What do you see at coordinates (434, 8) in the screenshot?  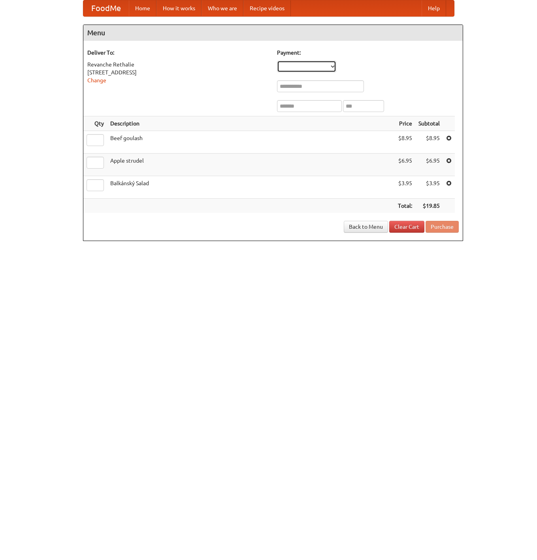 I see `a: Help` at bounding box center [434, 8].